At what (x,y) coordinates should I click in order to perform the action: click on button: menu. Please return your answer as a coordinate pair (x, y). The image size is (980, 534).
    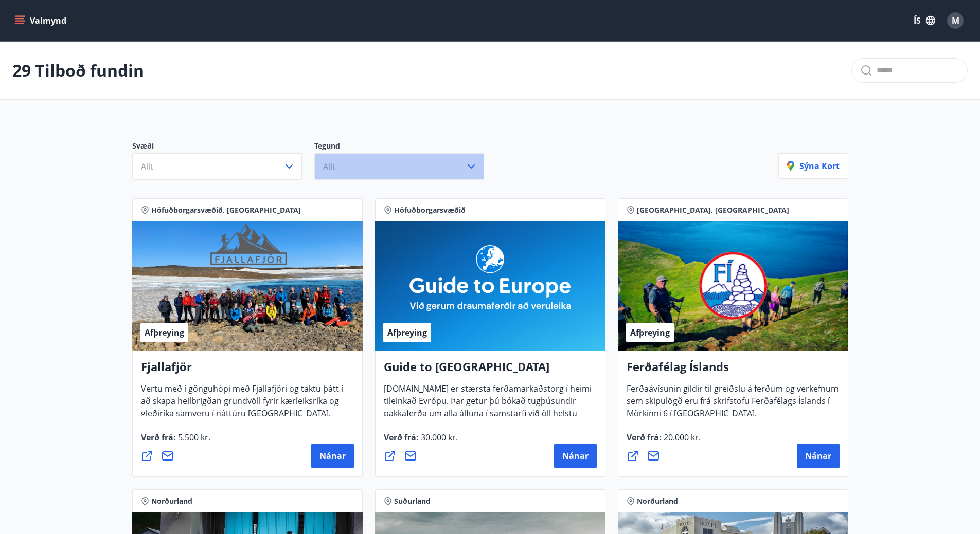
    Looking at the image, I should click on (41, 20).